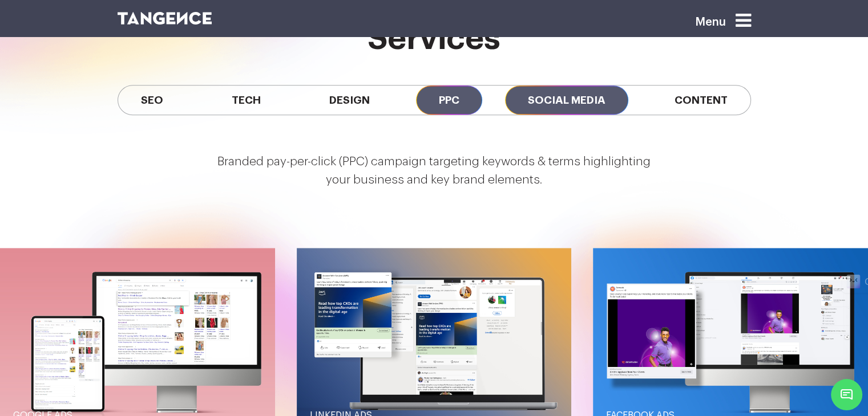  Describe the element at coordinates (449, 99) in the screenshot. I see `span: PPC` at that location.